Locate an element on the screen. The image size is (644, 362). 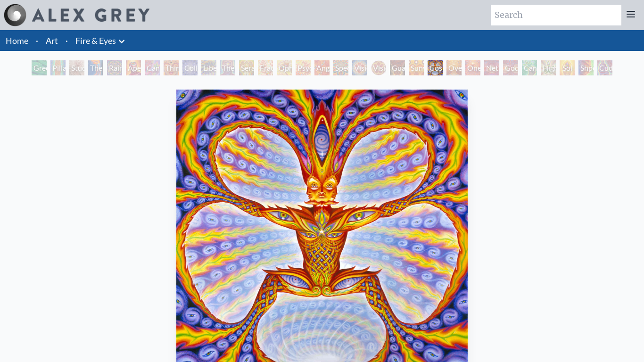
div: Cannafist is located at coordinates (530, 68).